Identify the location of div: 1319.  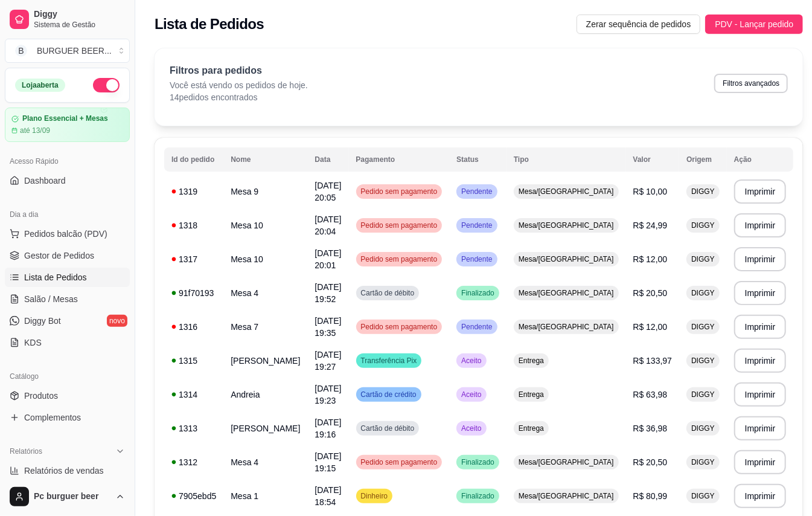
(194, 191).